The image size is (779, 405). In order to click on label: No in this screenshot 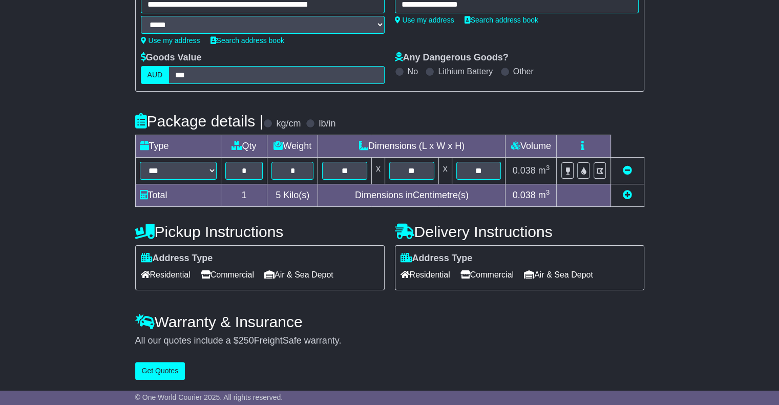, I will do `click(413, 71)`.